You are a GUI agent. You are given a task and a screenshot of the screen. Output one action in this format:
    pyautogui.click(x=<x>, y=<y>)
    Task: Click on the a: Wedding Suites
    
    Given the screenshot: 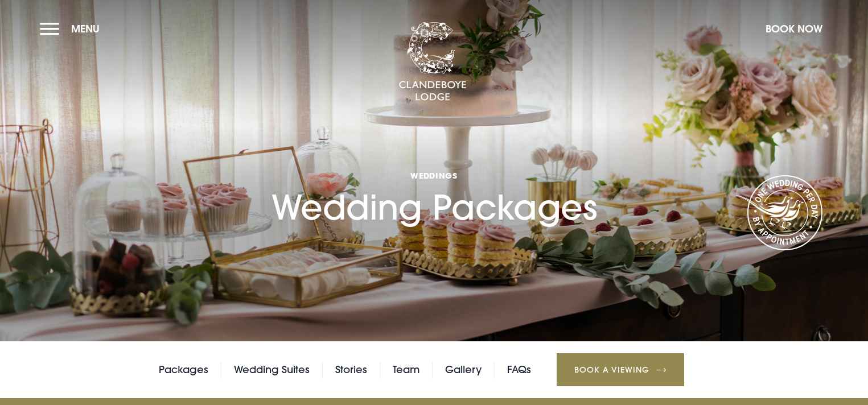 What is the action you would take?
    pyautogui.click(x=271, y=370)
    